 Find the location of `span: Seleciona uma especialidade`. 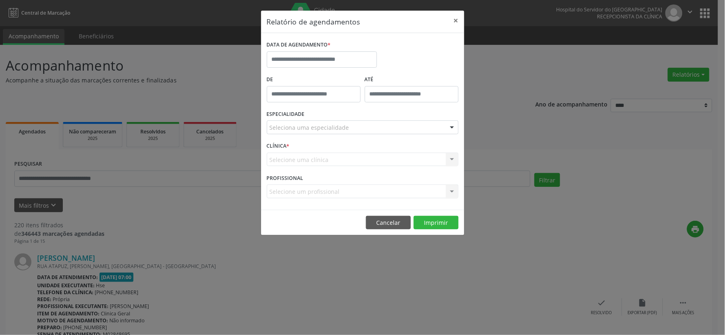

span: Seleciona uma especialidade is located at coordinates (309, 127).